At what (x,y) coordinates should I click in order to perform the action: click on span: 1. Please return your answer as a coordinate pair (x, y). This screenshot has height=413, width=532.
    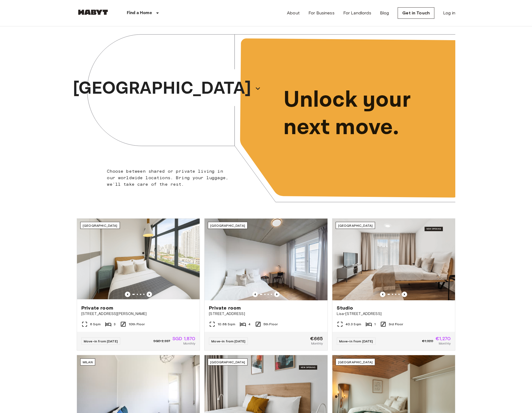
    Looking at the image, I should click on (375, 325).